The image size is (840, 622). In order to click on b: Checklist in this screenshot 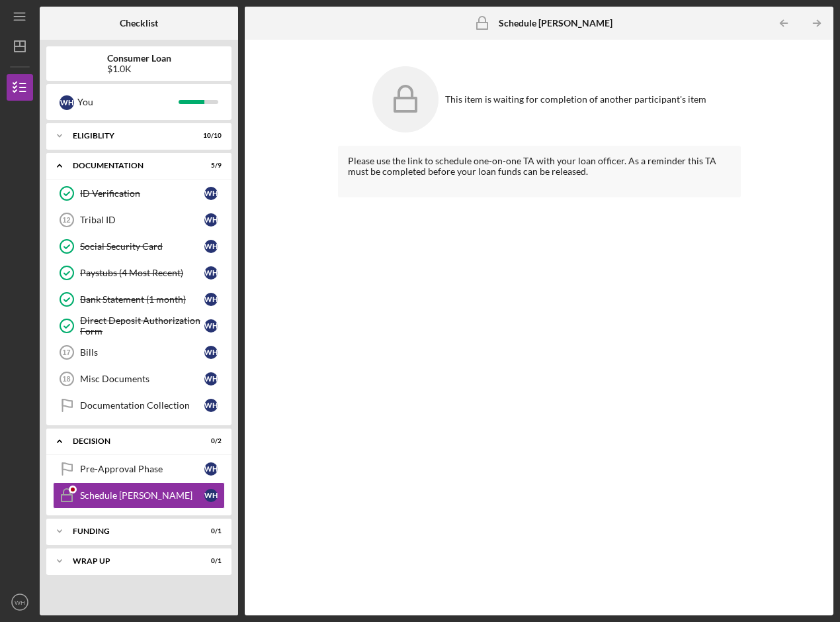, I will do `click(139, 23)`.